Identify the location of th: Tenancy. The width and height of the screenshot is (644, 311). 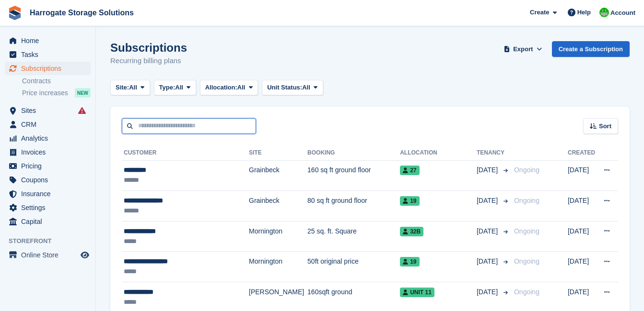
(493, 153).